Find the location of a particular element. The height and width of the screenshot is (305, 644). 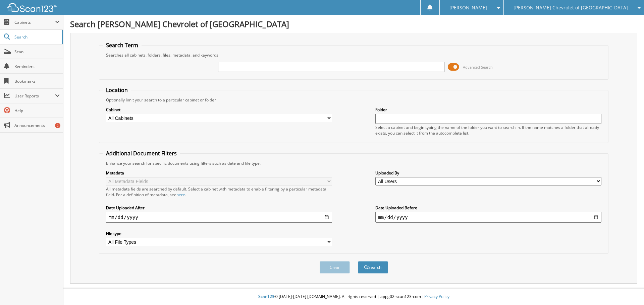

label: Date Uploaded Before is located at coordinates (488, 207).